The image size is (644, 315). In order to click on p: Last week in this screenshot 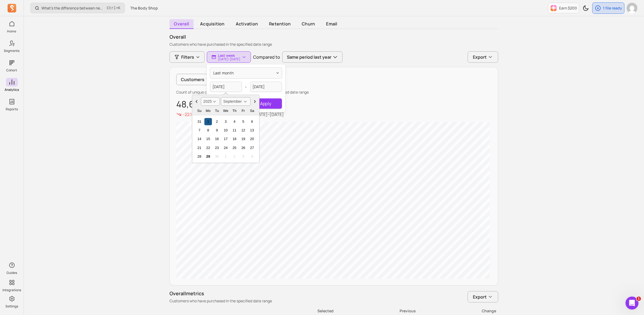, I will do `click(229, 55)`.